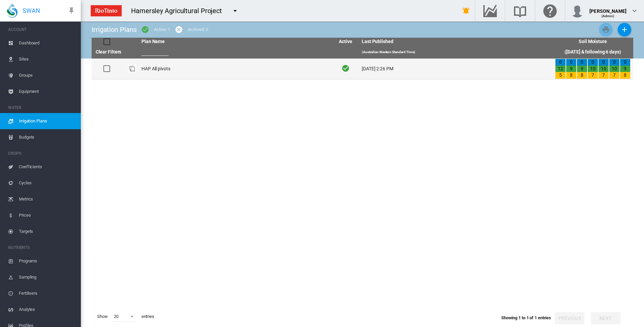 This screenshot has width=644, height=327. What do you see at coordinates (235, 69) in the screenshot?
I see `td: HAP All pivots` at bounding box center [235, 69].